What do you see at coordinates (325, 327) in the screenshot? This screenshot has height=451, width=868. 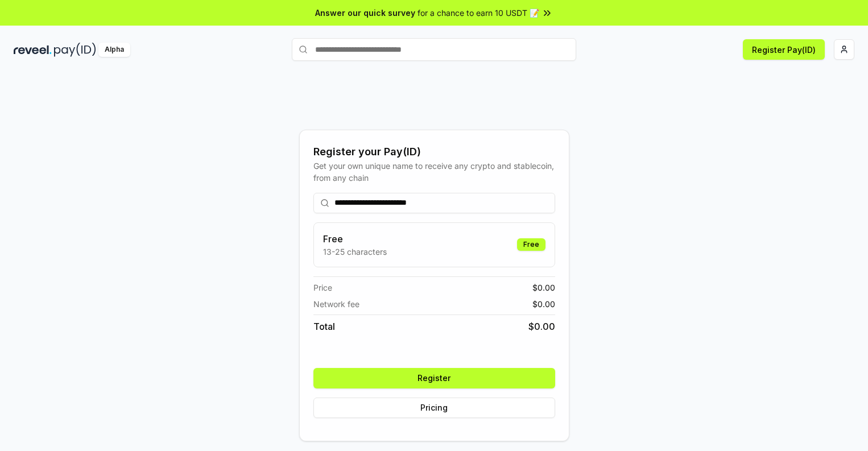 I see `span: Total` at bounding box center [325, 327].